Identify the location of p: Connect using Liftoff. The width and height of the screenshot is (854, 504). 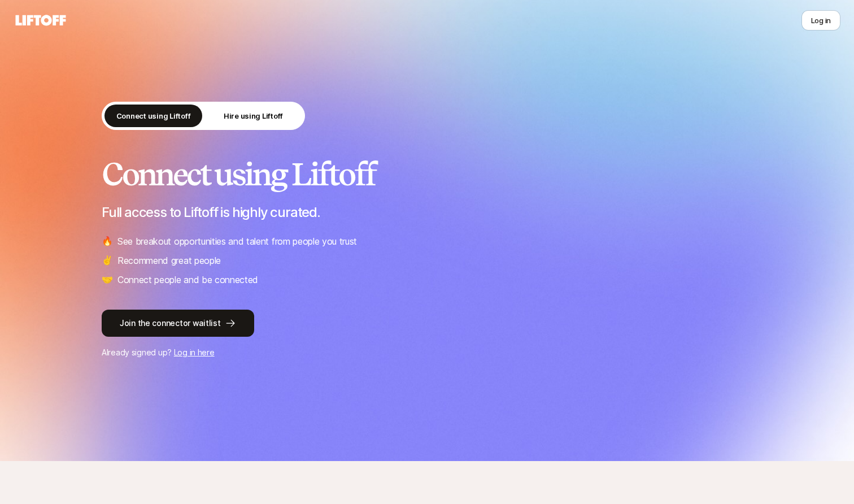
(153, 116).